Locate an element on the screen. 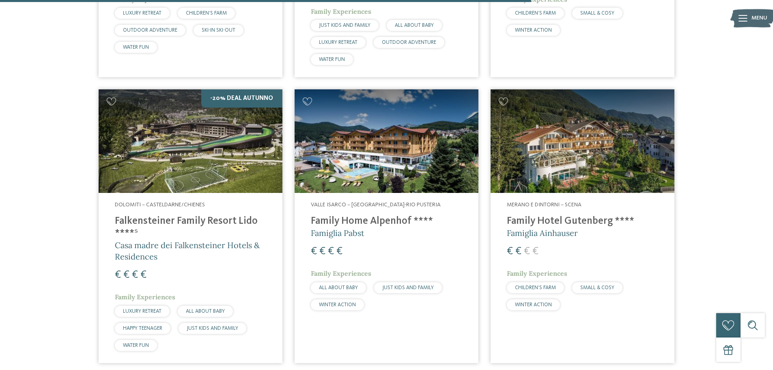  span: Merano e dintorni – Scena is located at coordinates (544, 205).